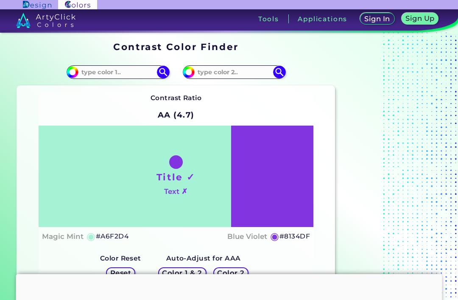 This screenshot has height=300, width=458. Describe the element at coordinates (231, 272) in the screenshot. I see `h5: Color 2` at that location.